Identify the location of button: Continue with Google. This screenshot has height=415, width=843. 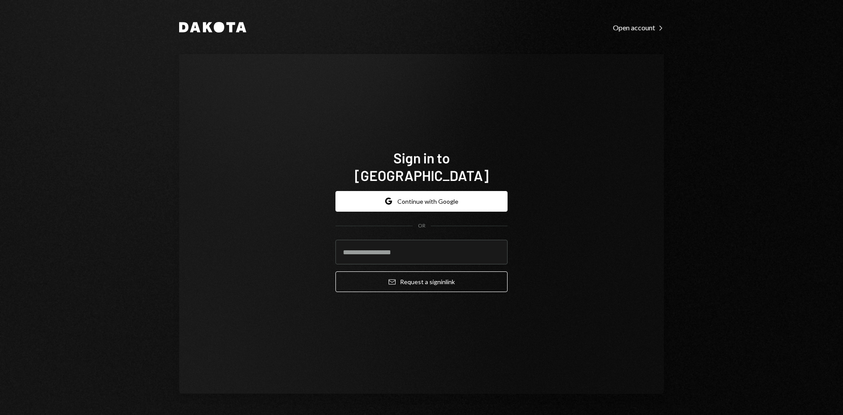
(422, 201).